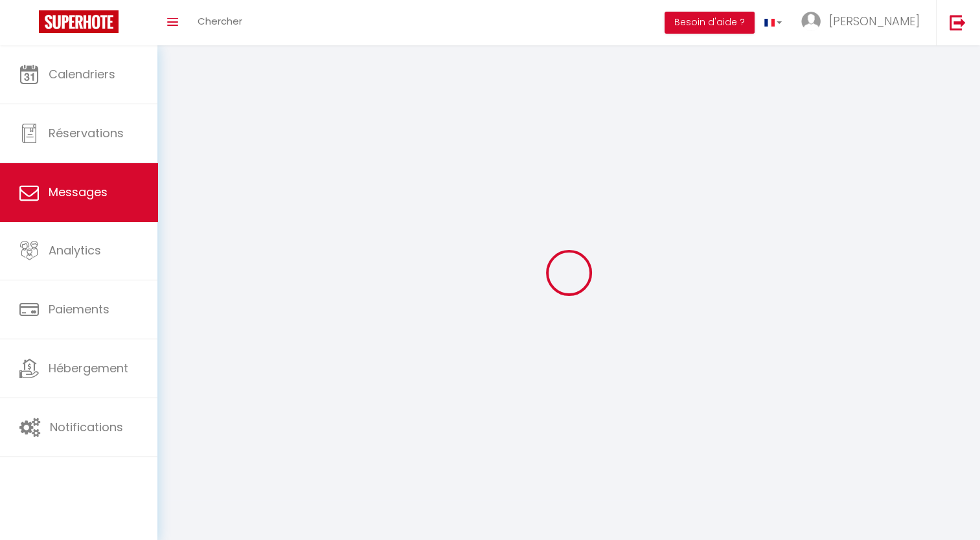  Describe the element at coordinates (79, 21) in the screenshot. I see `img: Super Booking` at that location.